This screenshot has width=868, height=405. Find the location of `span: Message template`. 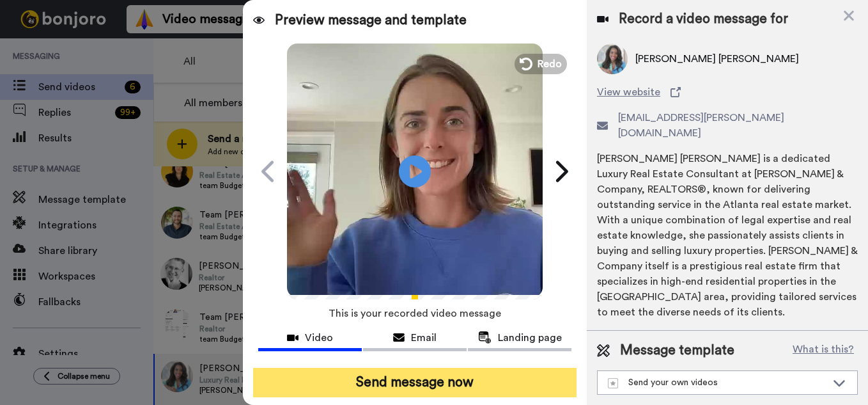

span: Message template is located at coordinates (677, 351).